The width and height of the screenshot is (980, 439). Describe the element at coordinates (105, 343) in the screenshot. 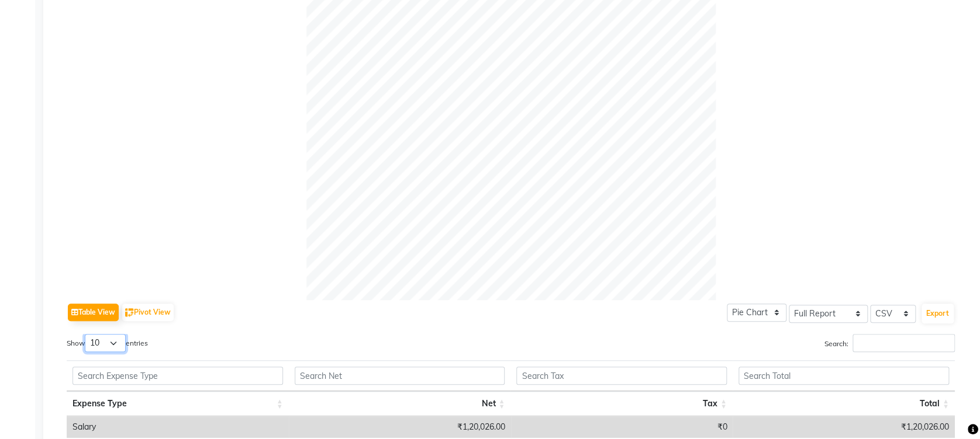

I see `select: Showentries` at that location.